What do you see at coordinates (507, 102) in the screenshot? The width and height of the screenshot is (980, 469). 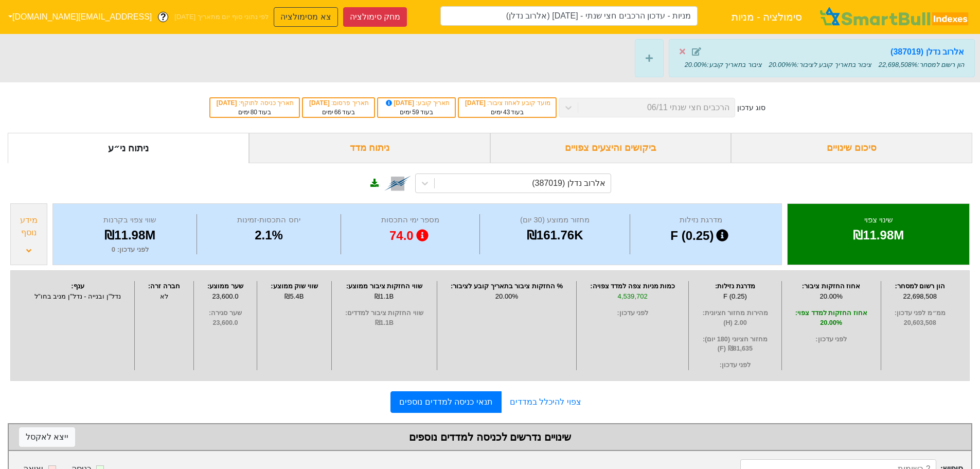 I see `div: מועד קובע לאחוז ציבור :` at bounding box center [507, 102].